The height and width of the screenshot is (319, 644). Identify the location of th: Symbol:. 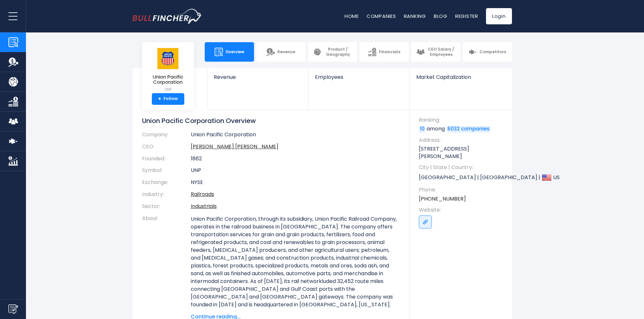
(166, 170).